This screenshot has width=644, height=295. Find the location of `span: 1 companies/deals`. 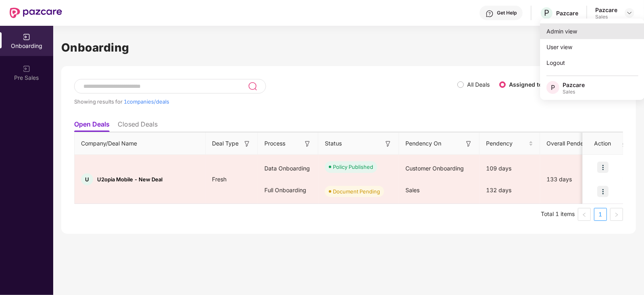

span: 1 companies/deals is located at coordinates (147, 102).